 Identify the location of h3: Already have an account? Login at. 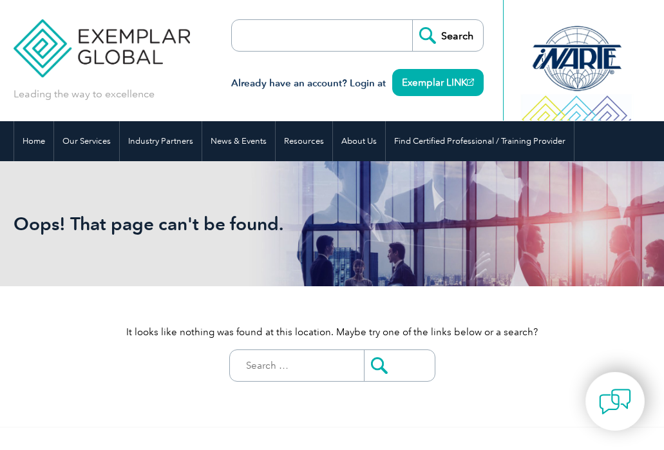
(358, 83).